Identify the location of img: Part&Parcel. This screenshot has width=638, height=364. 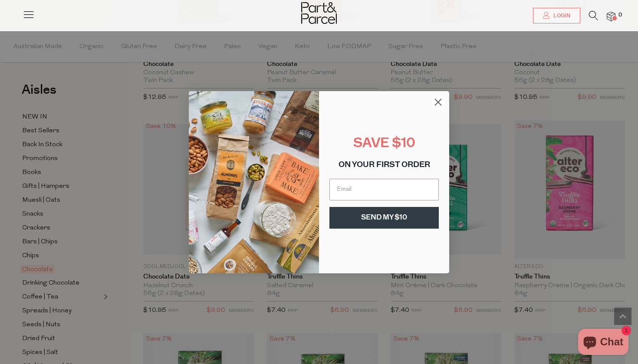
(319, 13).